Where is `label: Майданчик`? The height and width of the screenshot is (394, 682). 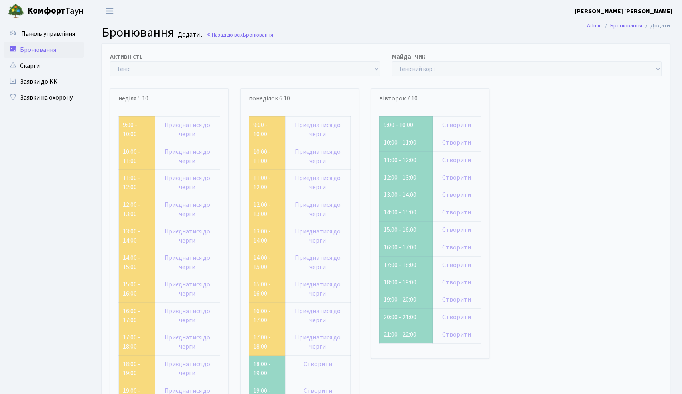
label: Майданчик is located at coordinates (408, 57).